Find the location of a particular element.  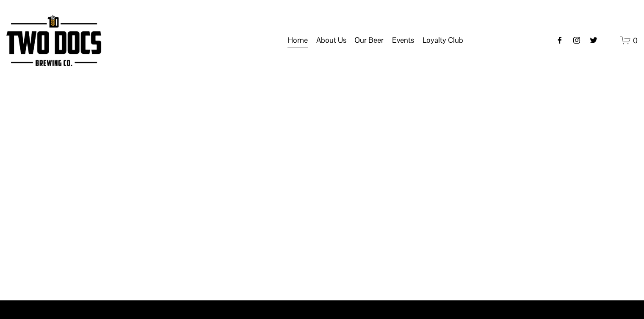

span: Our Beer is located at coordinates (368, 40).